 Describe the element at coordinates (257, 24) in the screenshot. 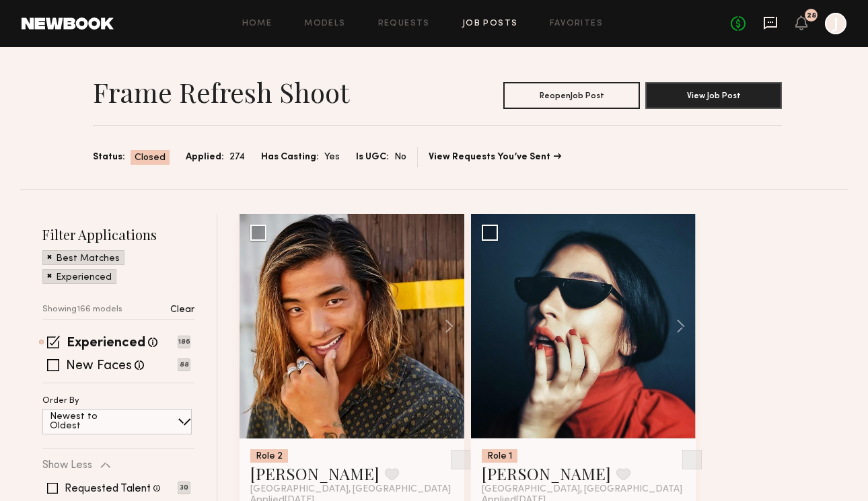

I see `a: Home` at that location.